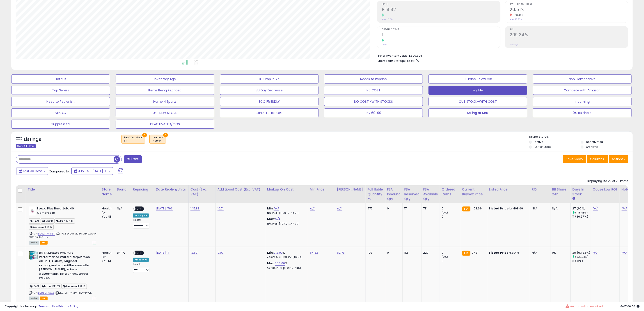  What do you see at coordinates (374, 79) in the screenshot?
I see `button: Needs to Reprice` at bounding box center [374, 79].